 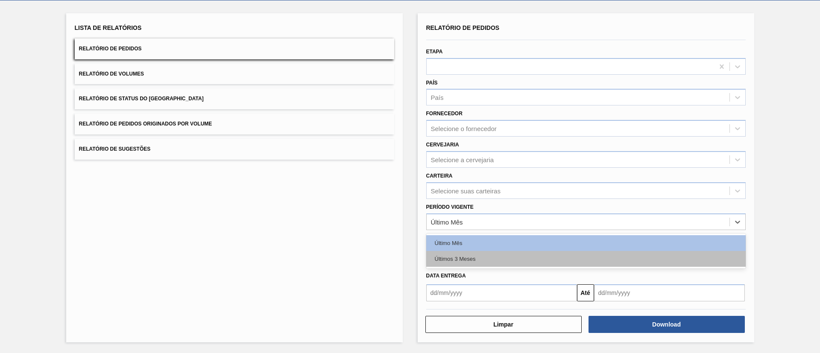 I want to click on label: Carteira, so click(x=439, y=176).